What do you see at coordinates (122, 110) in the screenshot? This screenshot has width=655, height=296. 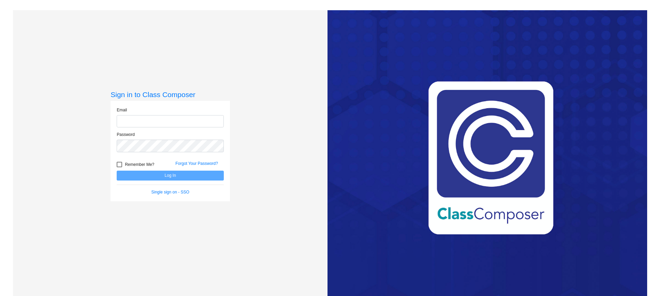 I see `label: Email` at bounding box center [122, 110].